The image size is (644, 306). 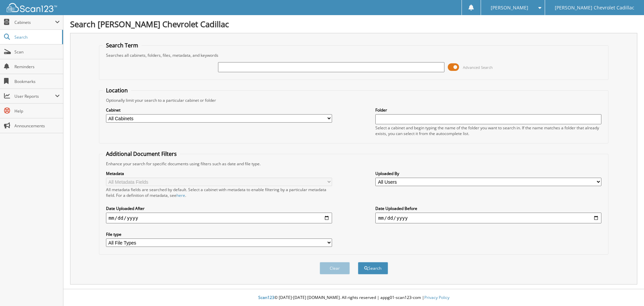 What do you see at coordinates (488, 130) in the screenshot?
I see `div: Select a cabinet and begin typing the name of the folder you want to search in. If the name match...` at bounding box center [488, 130].